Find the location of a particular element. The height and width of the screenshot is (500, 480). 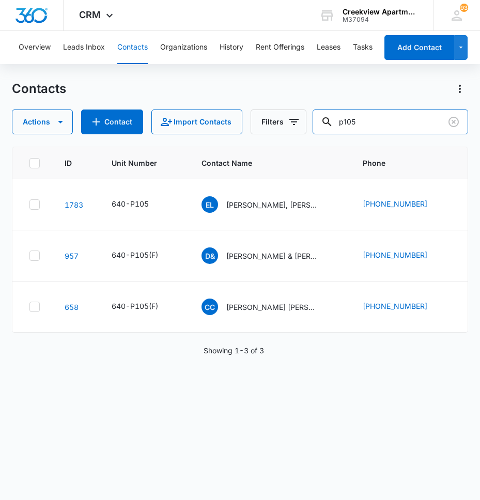

a: Navigate to contact details page for Candice Chavez Alvaro Rias is located at coordinates (71, 307).